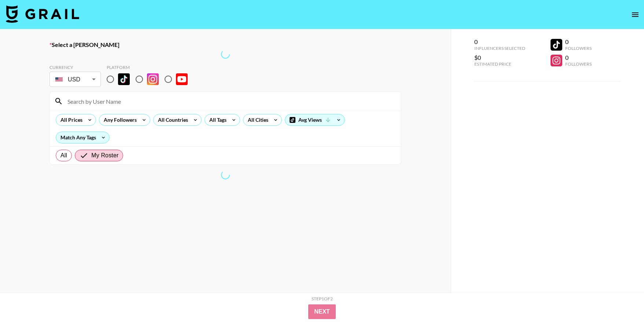 The image size is (644, 322). Describe the element at coordinates (75, 79) in the screenshot. I see `div: USD` at that location.